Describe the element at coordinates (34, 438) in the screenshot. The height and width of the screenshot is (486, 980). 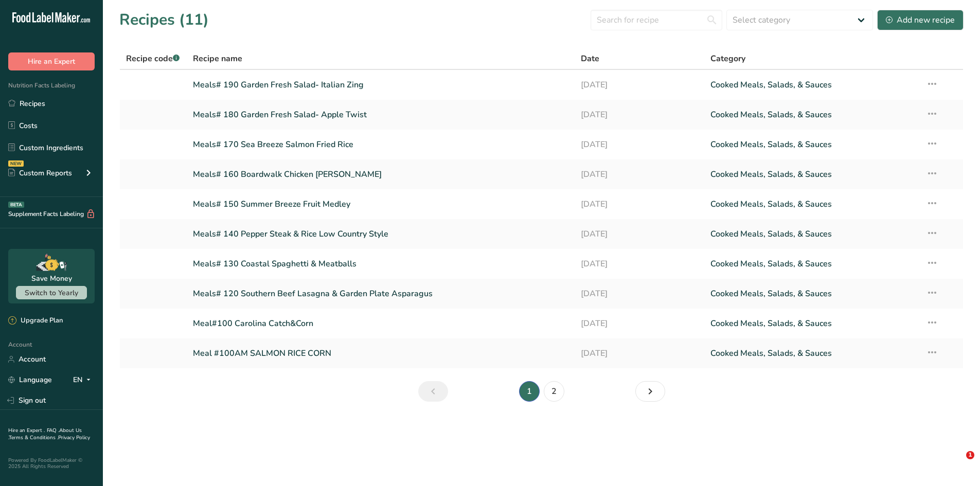
I see `a: Terms & Conditions .` at that location.